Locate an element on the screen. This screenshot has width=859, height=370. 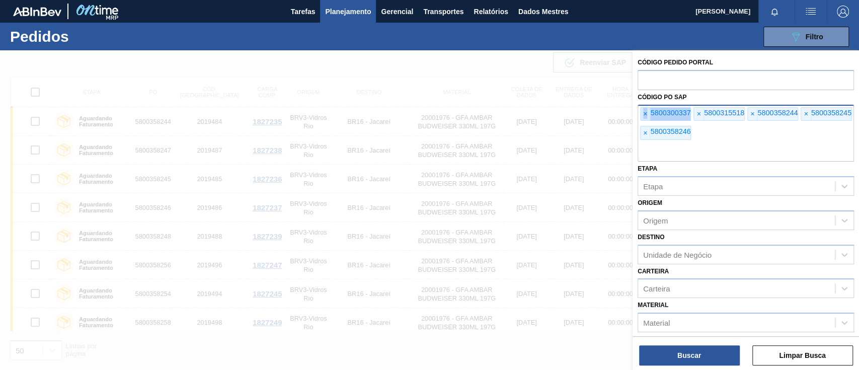
font: 5800315518 is located at coordinates (724, 113).